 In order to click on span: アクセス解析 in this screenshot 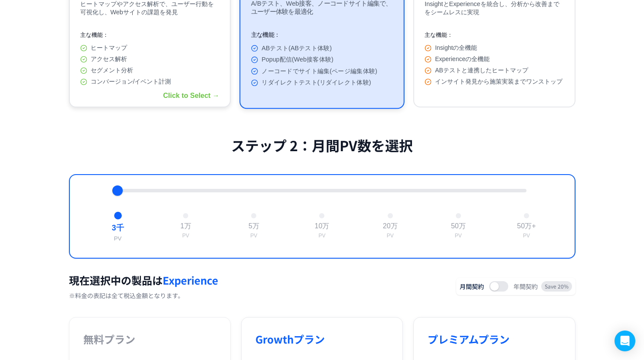, I will do `click(109, 59)`.